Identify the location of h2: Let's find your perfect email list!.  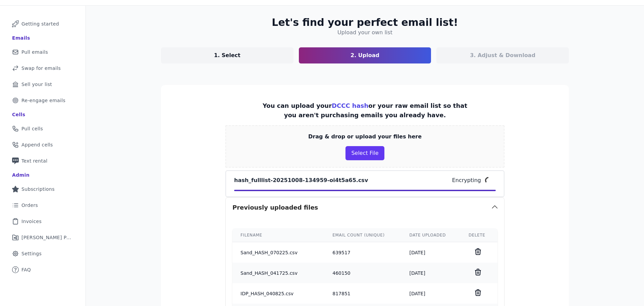
(365, 23).